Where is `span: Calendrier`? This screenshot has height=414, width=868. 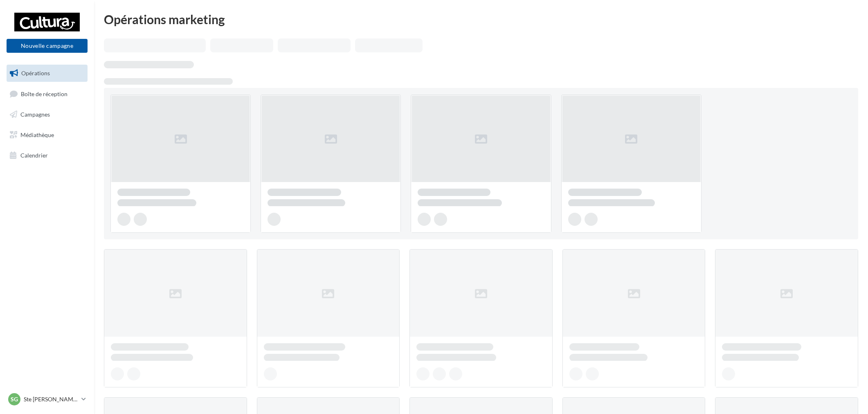
span: Calendrier is located at coordinates (34, 155).